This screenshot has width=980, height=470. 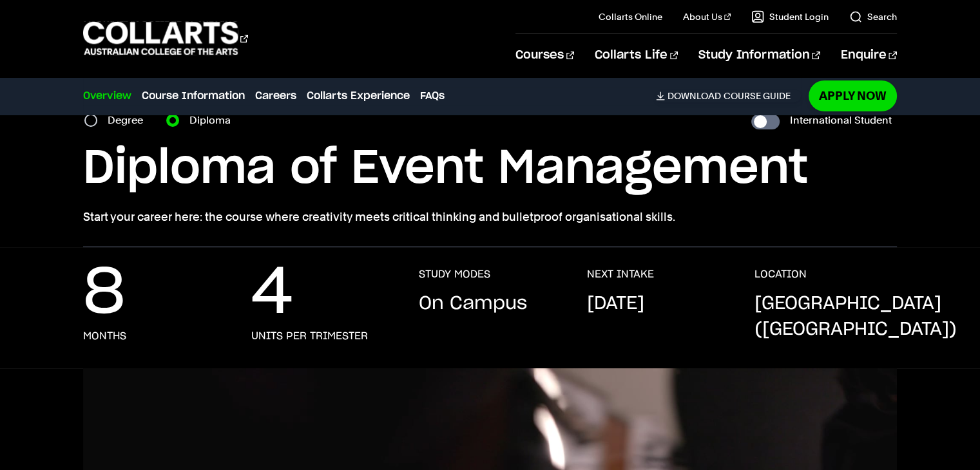 I want to click on a: Overview, so click(x=107, y=96).